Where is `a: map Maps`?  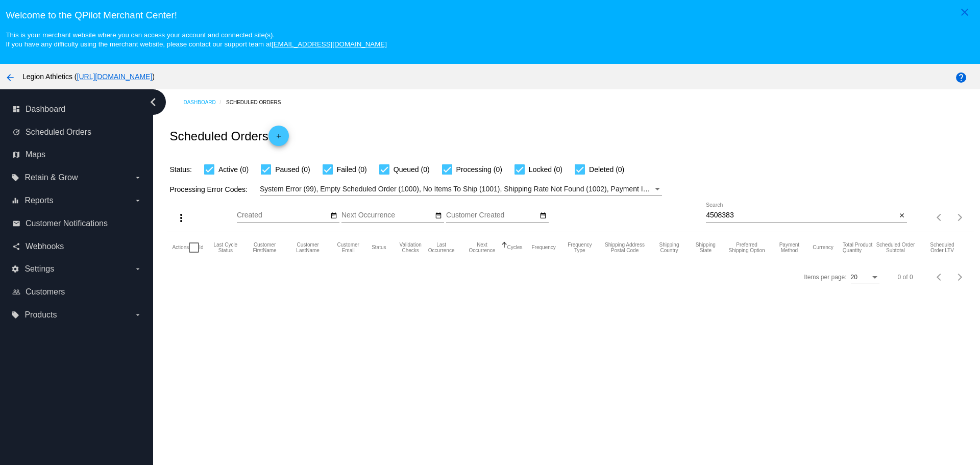 a: map Maps is located at coordinates (77, 155).